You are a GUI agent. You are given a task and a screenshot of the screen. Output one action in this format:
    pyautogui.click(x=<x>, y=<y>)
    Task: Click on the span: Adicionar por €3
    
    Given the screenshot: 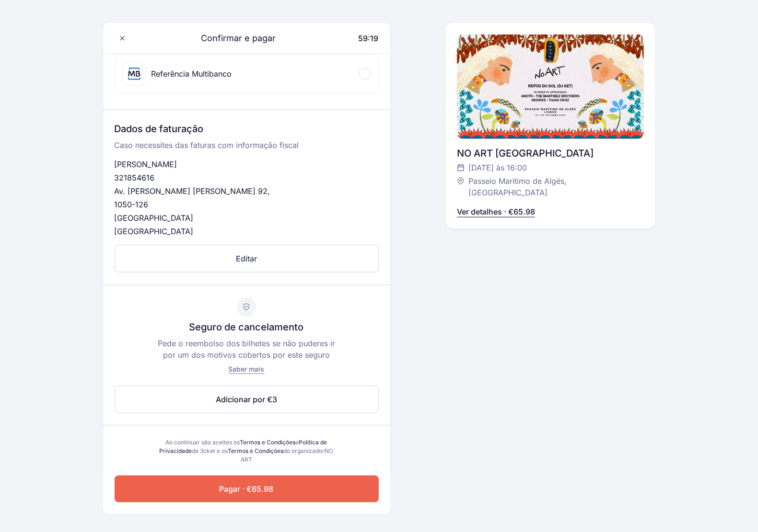 What is the action you would take?
    pyautogui.click(x=246, y=400)
    